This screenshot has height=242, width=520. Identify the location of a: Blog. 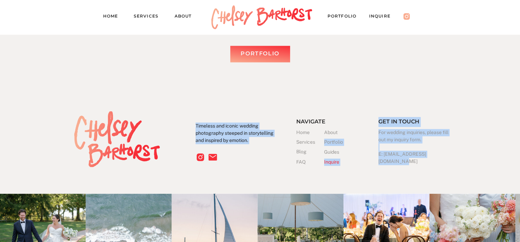
(310, 152).